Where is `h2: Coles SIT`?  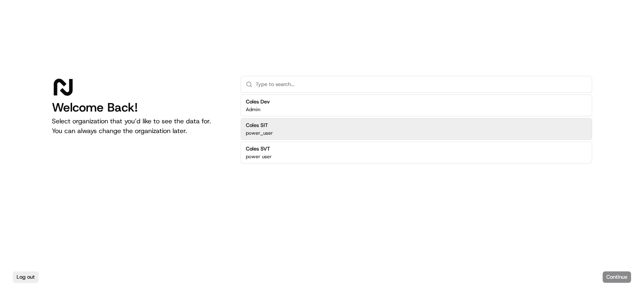 h2: Coles SIT is located at coordinates (259, 125).